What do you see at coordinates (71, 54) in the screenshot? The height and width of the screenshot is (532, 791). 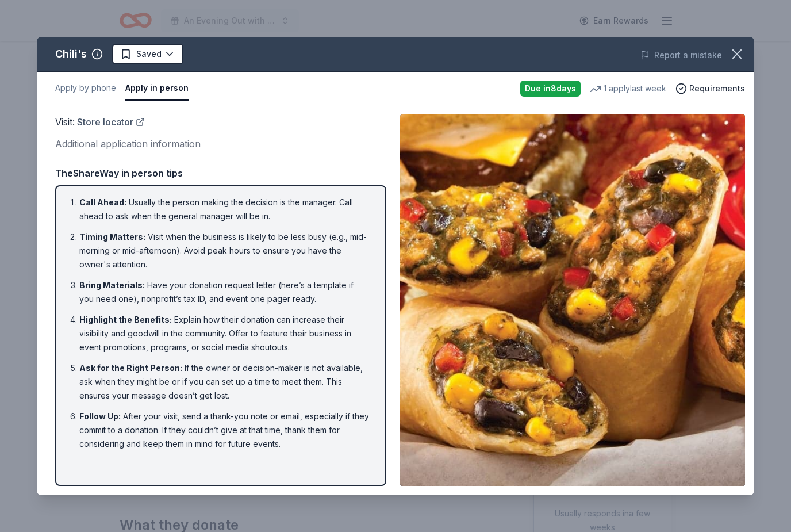 I see `div: Chili's` at bounding box center [71, 54].